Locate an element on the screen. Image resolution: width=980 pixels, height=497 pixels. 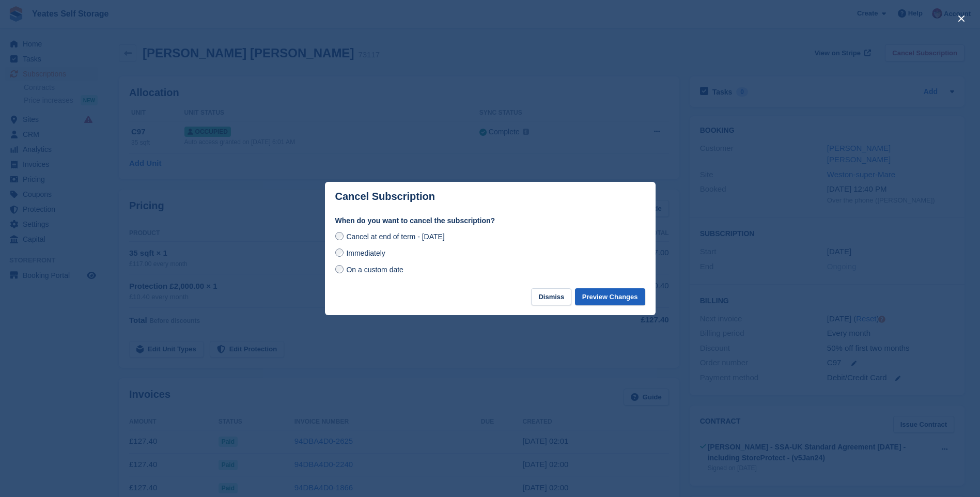
input: On a custom date is located at coordinates (340, 269).